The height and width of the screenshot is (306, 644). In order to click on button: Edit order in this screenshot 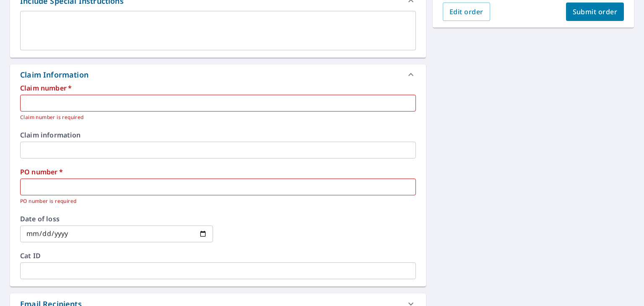, I will do `click(466, 12)`.